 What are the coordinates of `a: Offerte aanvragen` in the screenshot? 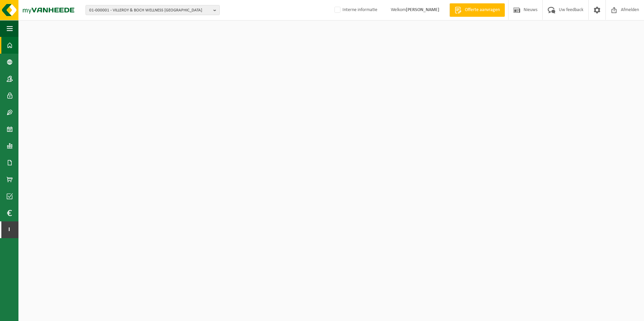 It's located at (477, 10).